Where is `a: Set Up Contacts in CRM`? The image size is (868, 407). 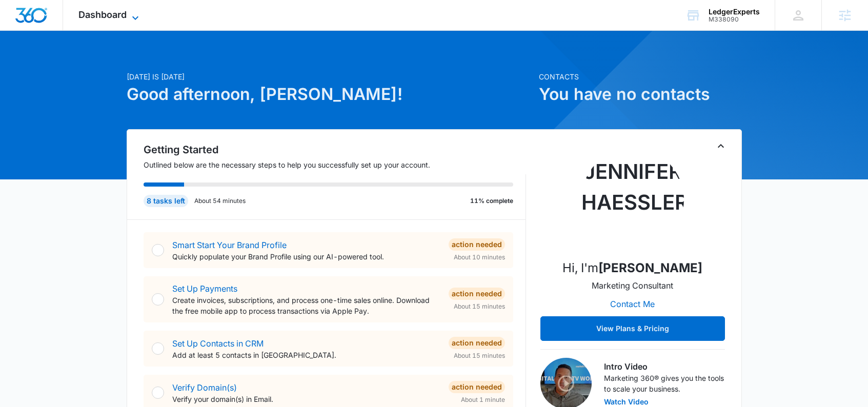
a: Set Up Contacts in CRM is located at coordinates (218, 343).